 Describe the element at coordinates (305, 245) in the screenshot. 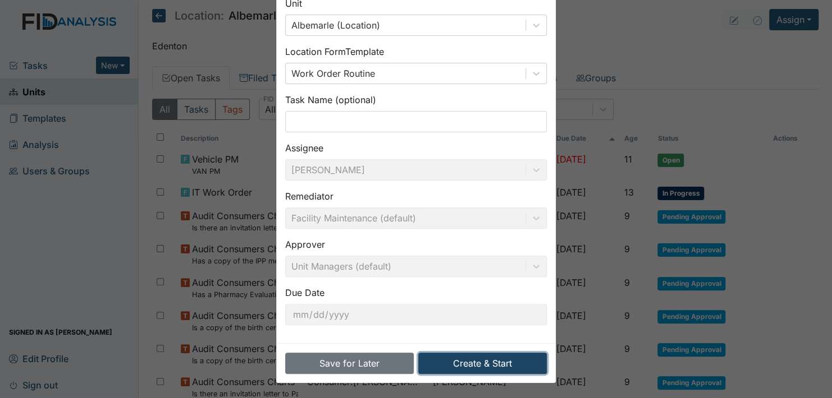

I see `label: Approver` at that location.